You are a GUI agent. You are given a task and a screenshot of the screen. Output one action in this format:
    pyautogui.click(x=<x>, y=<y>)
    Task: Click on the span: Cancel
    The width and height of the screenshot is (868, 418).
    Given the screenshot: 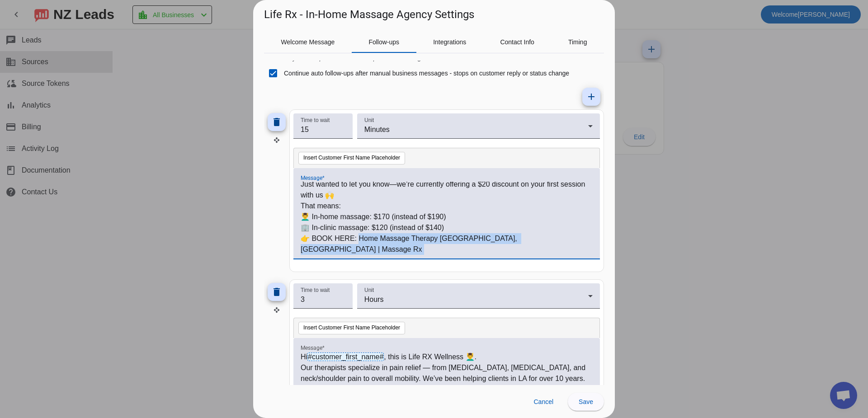 What is the action you would take?
    pyautogui.click(x=544, y=401)
    